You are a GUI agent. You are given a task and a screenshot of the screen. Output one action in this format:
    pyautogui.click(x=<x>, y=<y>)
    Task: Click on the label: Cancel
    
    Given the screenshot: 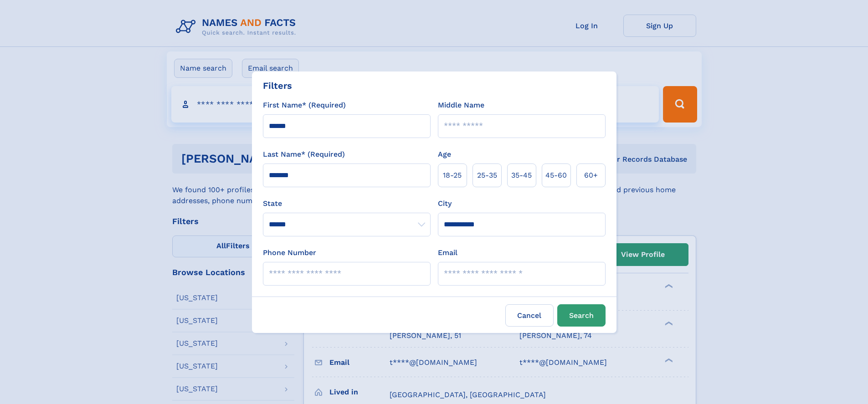 What is the action you would take?
    pyautogui.click(x=530, y=315)
    